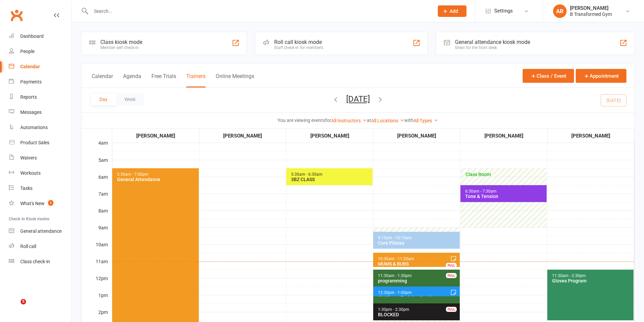 This screenshot has width=644, height=322. Describe the element at coordinates (97, 148) in the screenshot. I see `div: 4am` at that location.